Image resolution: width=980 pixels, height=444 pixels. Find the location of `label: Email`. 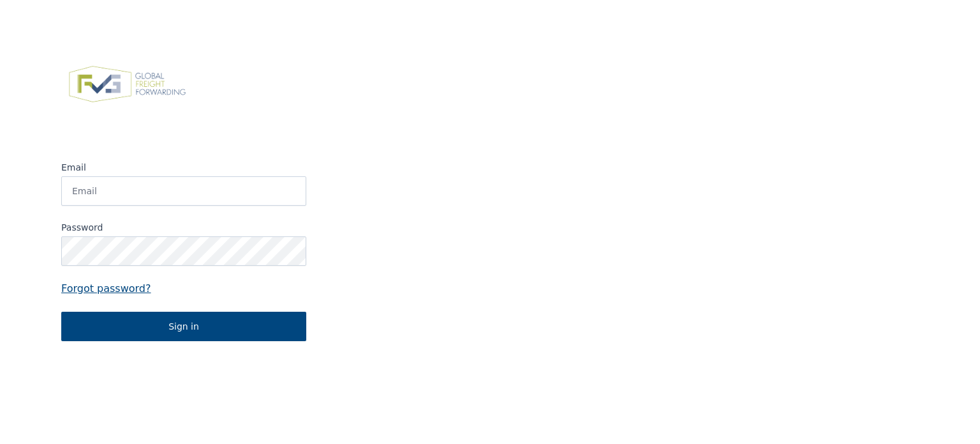

label: Email is located at coordinates (184, 167).